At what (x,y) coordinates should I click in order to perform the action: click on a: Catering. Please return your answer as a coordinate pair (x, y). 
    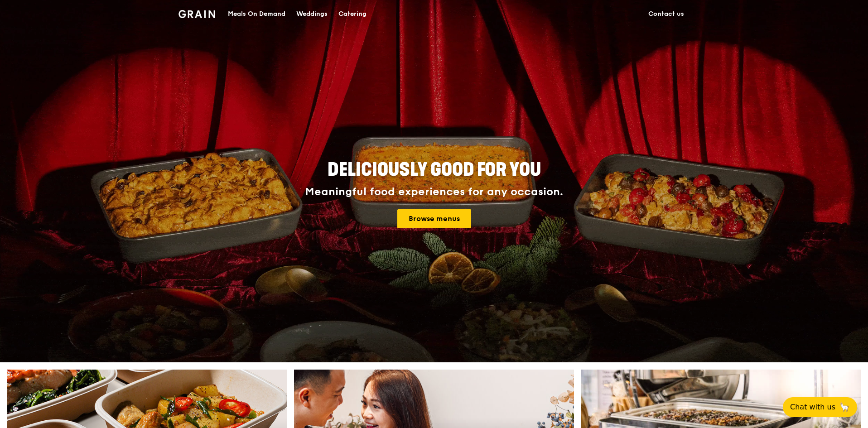
    Looking at the image, I should click on (353, 14).